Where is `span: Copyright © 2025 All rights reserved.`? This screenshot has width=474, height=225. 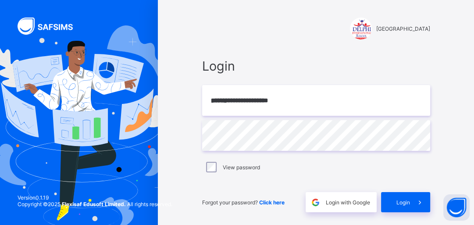 span: Copyright © 2025 All rights reserved. is located at coordinates (95, 204).